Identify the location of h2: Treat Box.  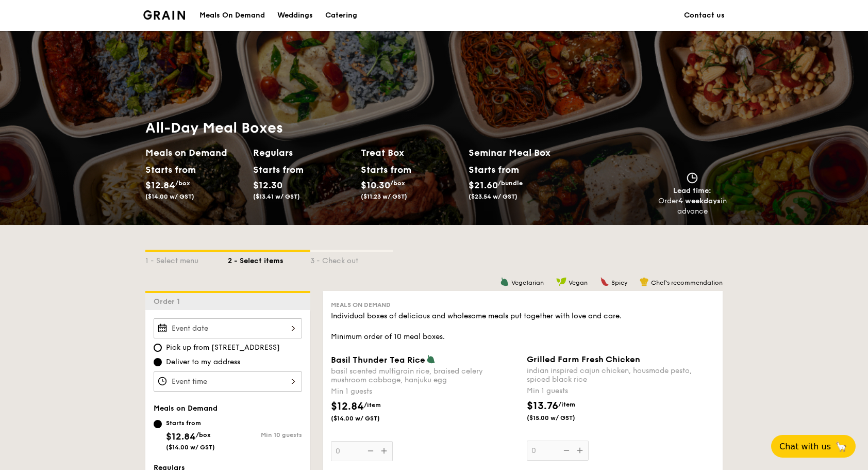
(411, 153).